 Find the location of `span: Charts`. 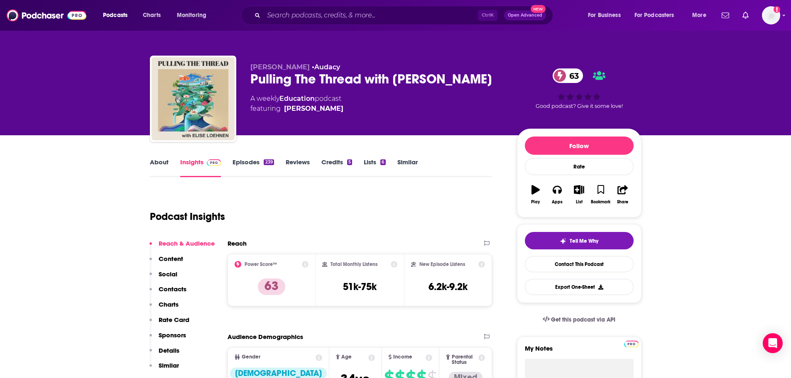

span: Charts is located at coordinates (152, 15).